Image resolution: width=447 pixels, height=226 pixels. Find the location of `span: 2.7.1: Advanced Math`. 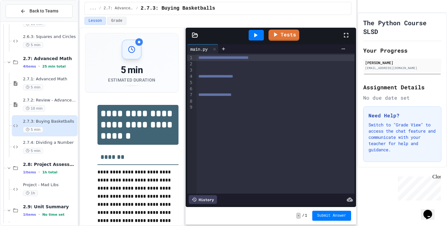

span: 2.7.1: Advanced Math is located at coordinates (50, 79).